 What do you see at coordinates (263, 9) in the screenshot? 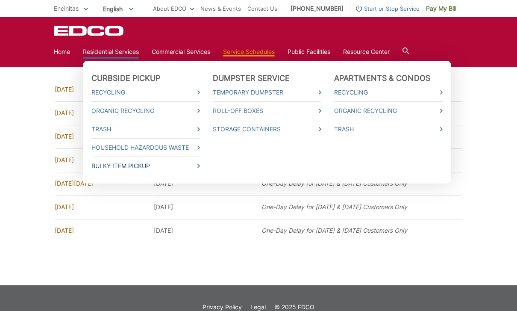
I see `a: Contact Us` at bounding box center [263, 9].